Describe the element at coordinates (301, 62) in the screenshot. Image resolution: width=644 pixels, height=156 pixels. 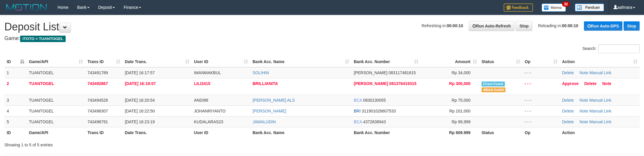
I see `th: Bank Acc. Name: activate to sort column ascending` at that location.